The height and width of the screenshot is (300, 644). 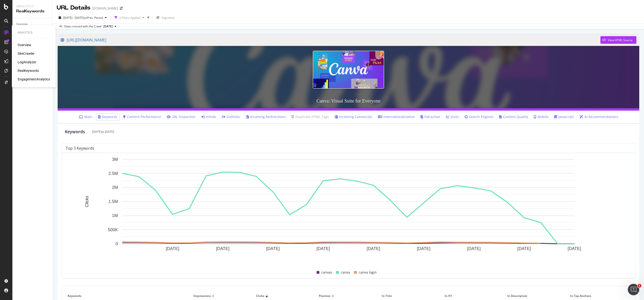 What do you see at coordinates (324, 296) in the screenshot?
I see `span: Position` at bounding box center [324, 296].